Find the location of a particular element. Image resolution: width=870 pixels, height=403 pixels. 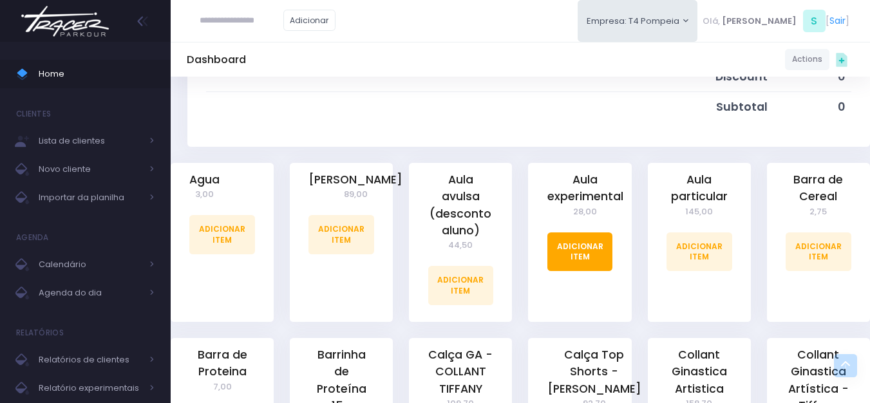

a: Barra de Cereal is located at coordinates (819, 188).